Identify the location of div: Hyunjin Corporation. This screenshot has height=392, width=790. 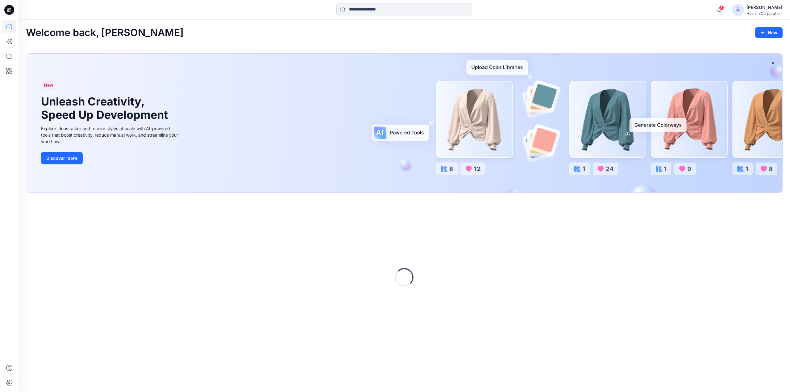
(765, 13).